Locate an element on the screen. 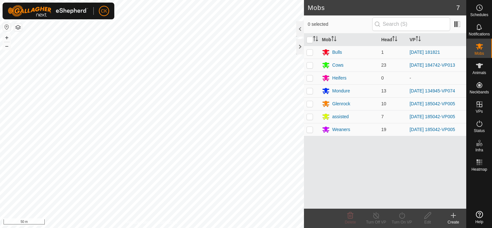 The height and width of the screenshot is (228, 492). div: Turn On VP is located at coordinates (402, 222).